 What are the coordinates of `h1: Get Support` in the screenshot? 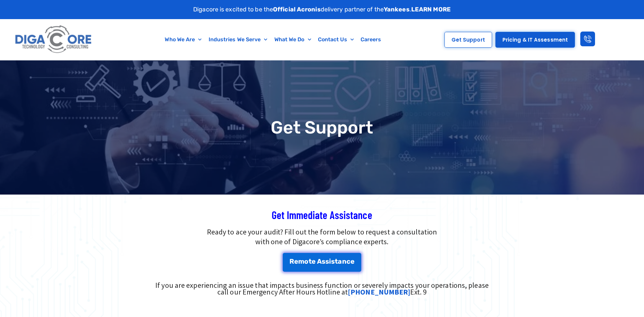 It's located at (322, 128).